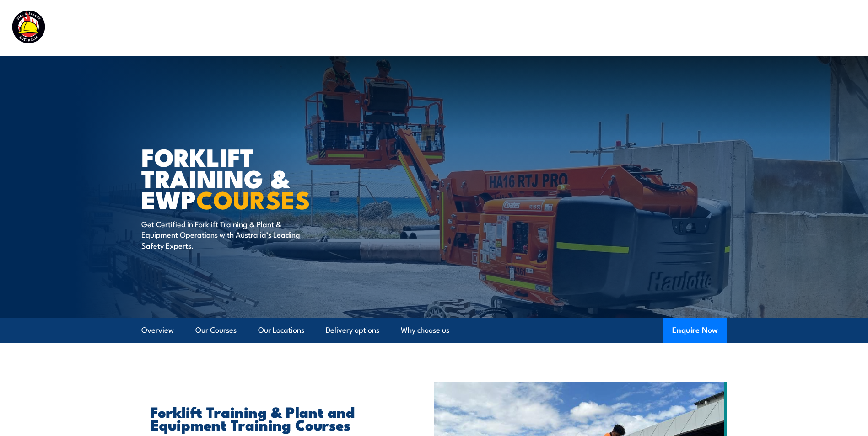 This screenshot has height=436, width=868. Describe the element at coordinates (385, 28) in the screenshot. I see `a: Courses` at that location.